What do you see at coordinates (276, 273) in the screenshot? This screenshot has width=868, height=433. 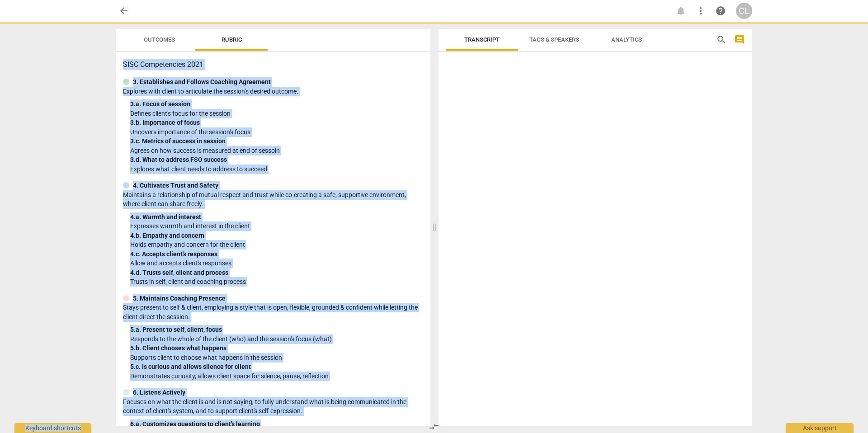 I see `div: 4. d. Trusts self, client and process` at bounding box center [276, 273].